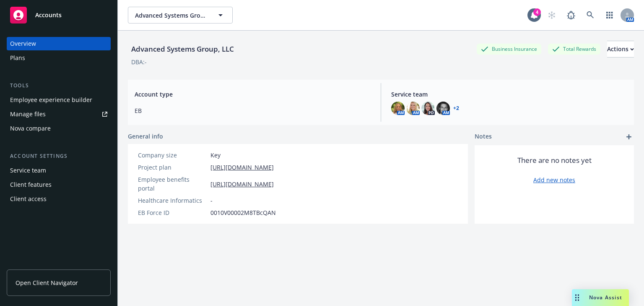  I want to click on div: Tools, so click(59, 86).